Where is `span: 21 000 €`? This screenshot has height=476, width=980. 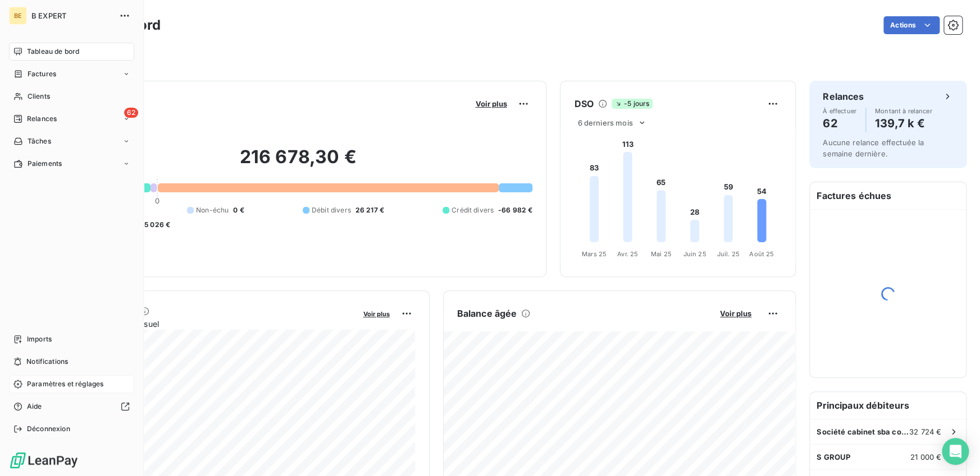 span: 21 000 € is located at coordinates (925, 457).